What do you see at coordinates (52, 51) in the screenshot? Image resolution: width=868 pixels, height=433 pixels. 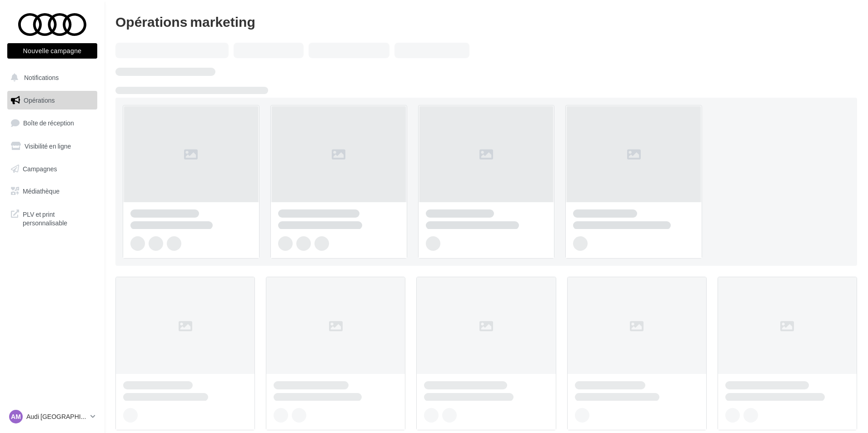 I see `button: Nouvelle campagne` at bounding box center [52, 51].